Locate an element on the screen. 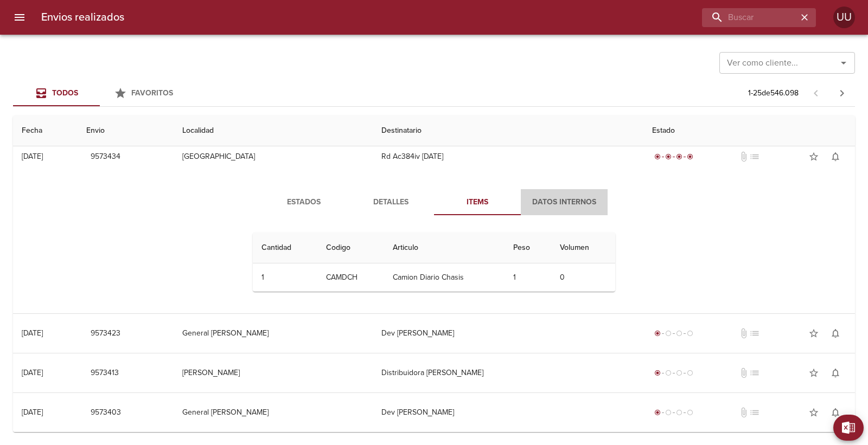  span: Detalles is located at coordinates (391, 202).